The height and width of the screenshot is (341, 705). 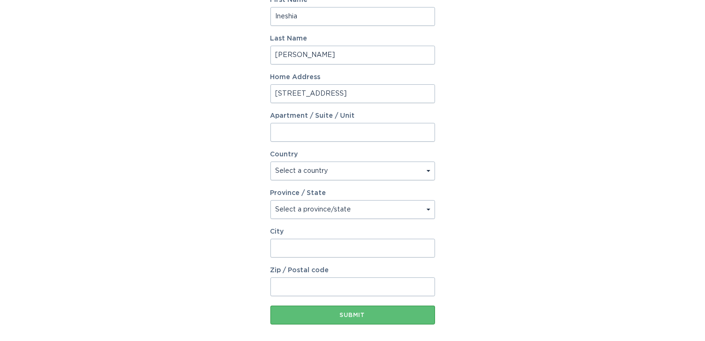 What do you see at coordinates (284, 154) in the screenshot?
I see `label: Country` at bounding box center [284, 154].